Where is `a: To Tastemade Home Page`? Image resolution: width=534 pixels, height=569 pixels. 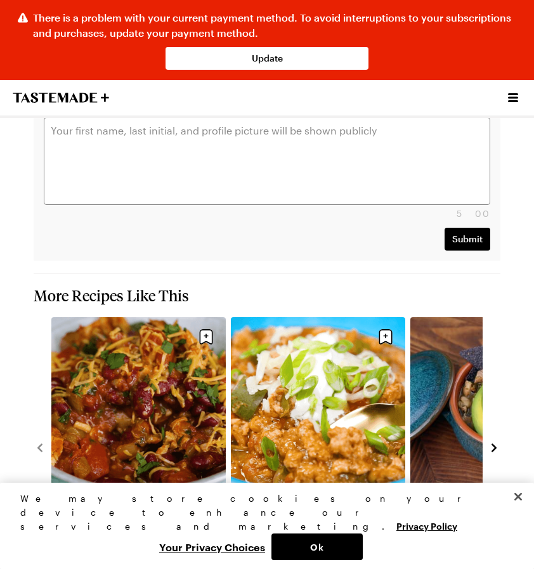 a: To Tastemade Home Page is located at coordinates (61, 98).